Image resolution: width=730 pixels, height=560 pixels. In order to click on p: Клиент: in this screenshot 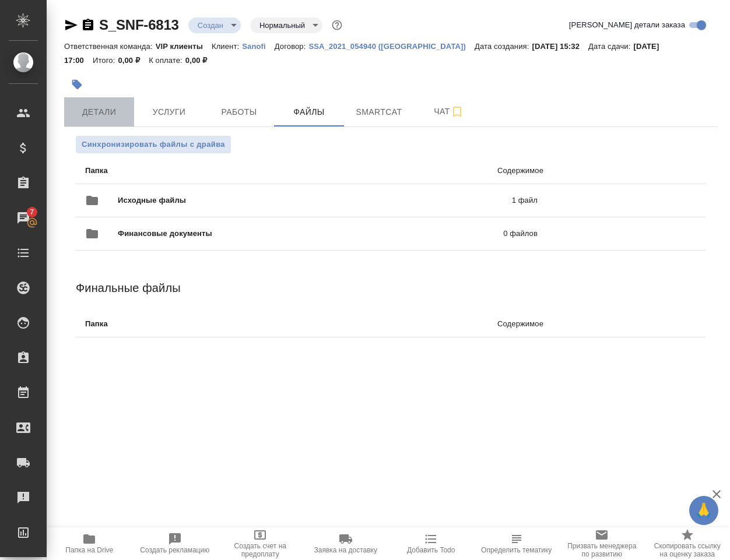, I will do `click(227, 46)`.